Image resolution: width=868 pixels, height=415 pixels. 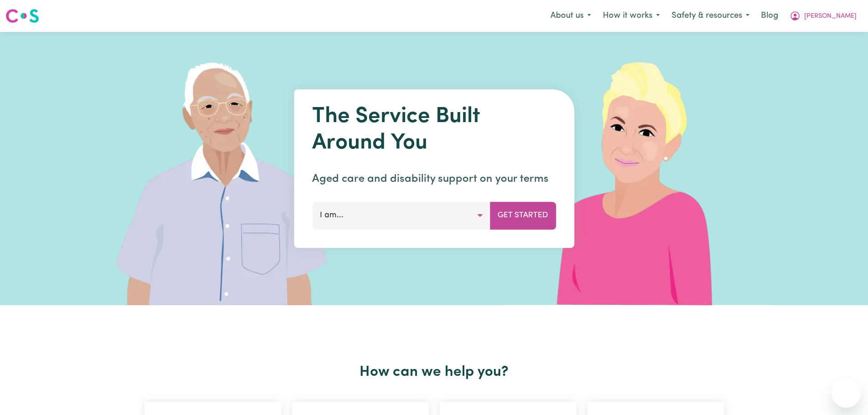 I want to click on button: About us, so click(x=570, y=16).